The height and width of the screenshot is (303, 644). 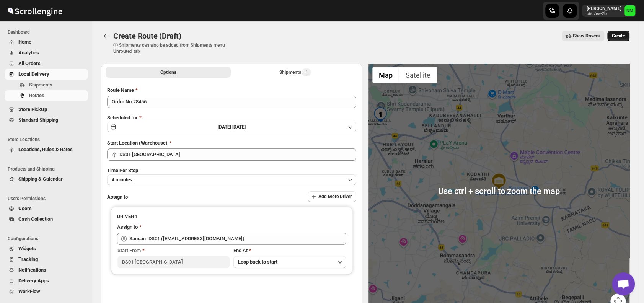 What do you see at coordinates (46, 270) in the screenshot?
I see `button: Notifications` at bounding box center [46, 270].